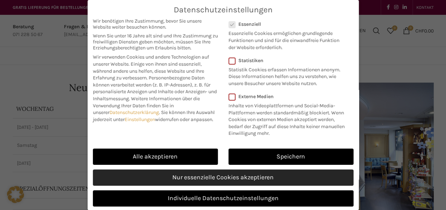 This screenshot has width=446, height=210. What do you see at coordinates (223, 198) in the screenshot?
I see `a: Individuelle Datenschutzeinstellungen` at bounding box center [223, 198].